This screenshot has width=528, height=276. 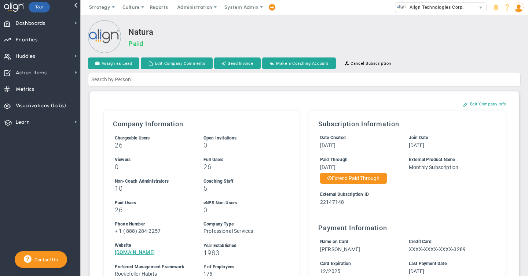 What do you see at coordinates (132, 138) in the screenshot?
I see `label: Includes Users + Open Invitations, excludes Coaching Staff` at bounding box center [132, 138].